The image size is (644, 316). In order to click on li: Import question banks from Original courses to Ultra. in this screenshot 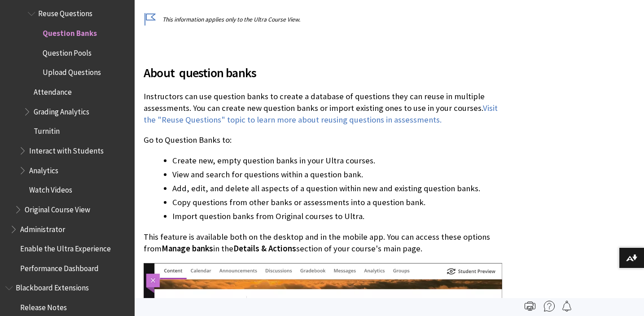, I will do `click(337, 216)`.